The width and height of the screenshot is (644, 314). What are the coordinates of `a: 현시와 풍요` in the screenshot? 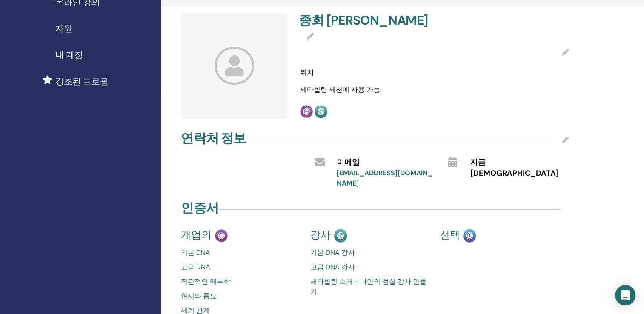 It's located at (239, 296).